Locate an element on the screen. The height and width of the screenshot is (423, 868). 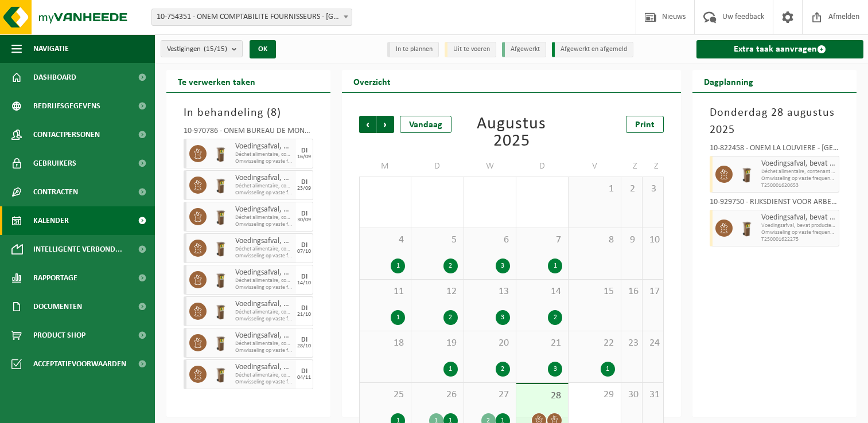
button: OK is located at coordinates (263, 49).